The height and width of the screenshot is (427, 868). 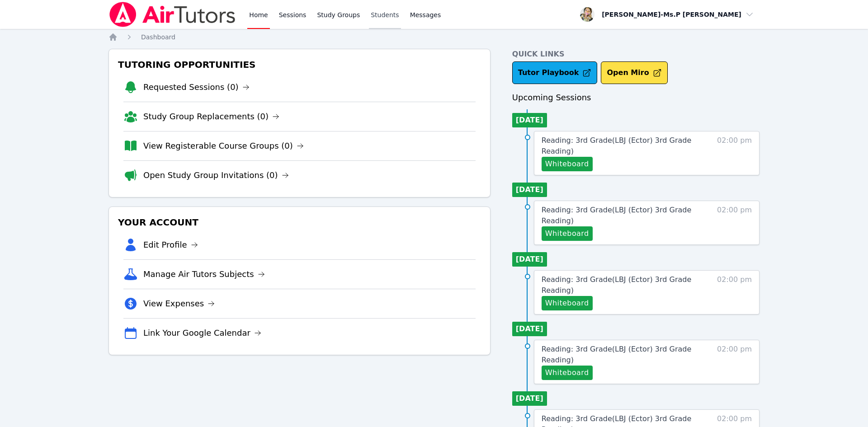 What do you see at coordinates (636, 98) in the screenshot?
I see `h3: Upcoming Sessions` at bounding box center [636, 98].